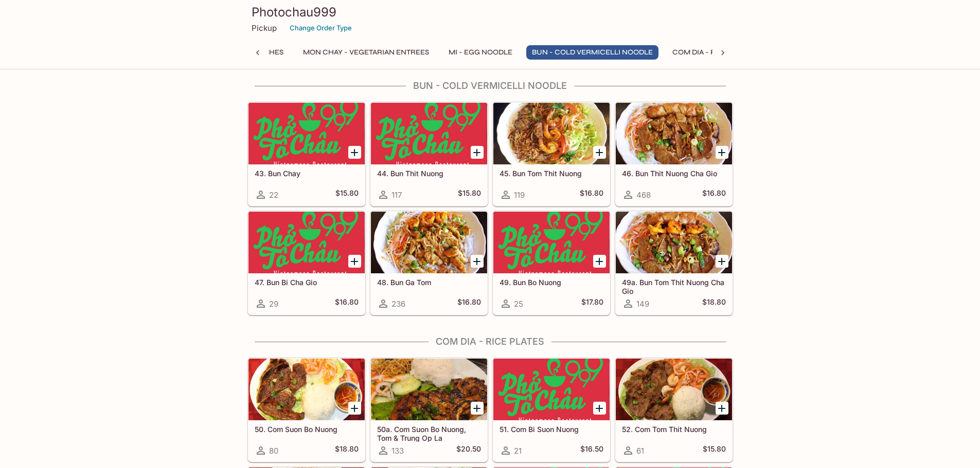  What do you see at coordinates (599, 152) in the screenshot?
I see `button: Add 45. Bun Tom Thit Nuong` at bounding box center [599, 152].